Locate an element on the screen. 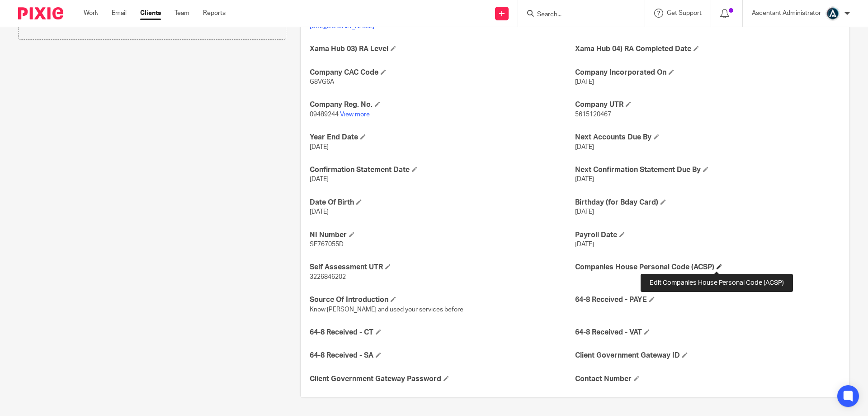  span: 5615120467 is located at coordinates (593, 115).